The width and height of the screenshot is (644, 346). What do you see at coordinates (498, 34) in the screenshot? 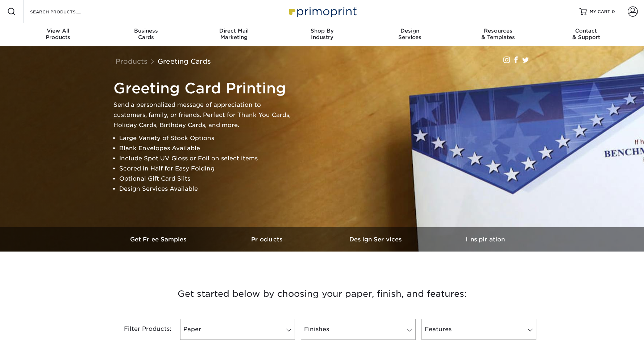
I see `div: & Templates` at bounding box center [498, 34].